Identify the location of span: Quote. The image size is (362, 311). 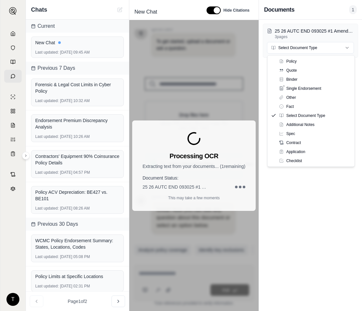
(291, 70).